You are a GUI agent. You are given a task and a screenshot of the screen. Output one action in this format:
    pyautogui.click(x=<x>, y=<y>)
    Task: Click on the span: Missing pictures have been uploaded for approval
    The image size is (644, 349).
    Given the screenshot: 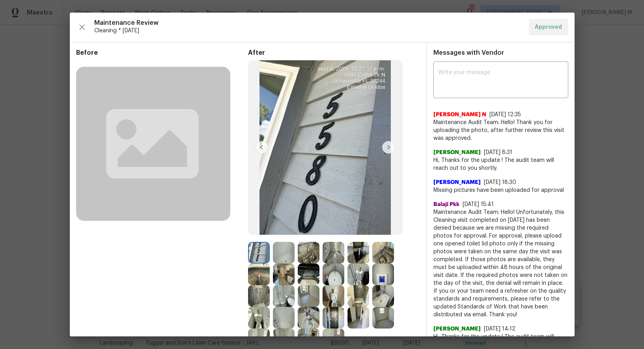 What is the action you would take?
    pyautogui.click(x=501, y=190)
    